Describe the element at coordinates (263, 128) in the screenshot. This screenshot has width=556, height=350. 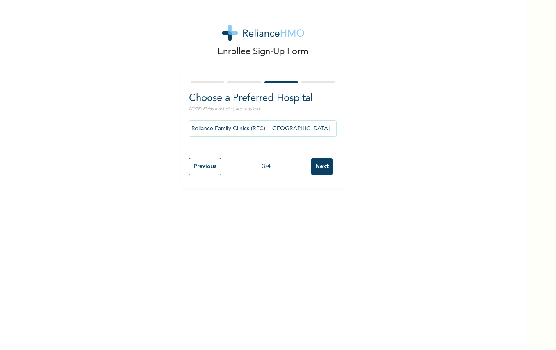
I see `input: Search by name, address or governorate` at that location.